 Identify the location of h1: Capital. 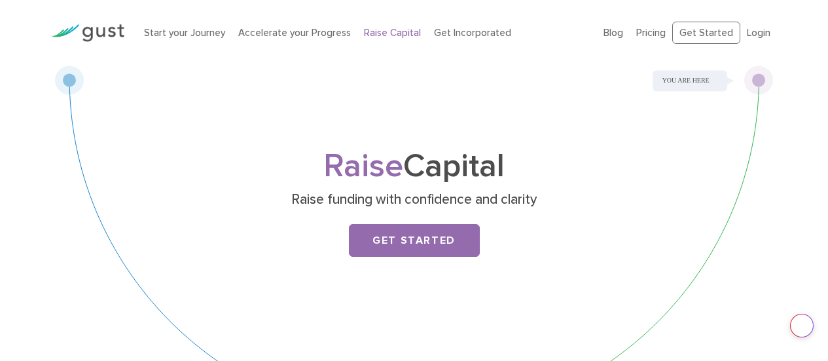
(415, 166).